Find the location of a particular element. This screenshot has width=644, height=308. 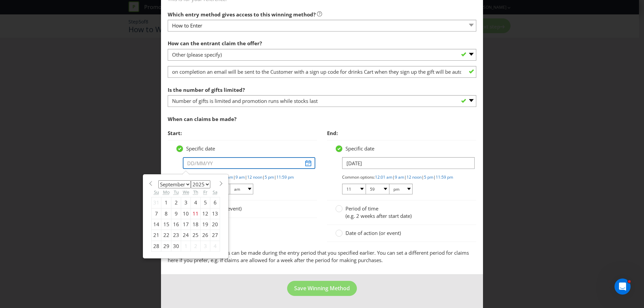

span: Period of time is located at coordinates (362, 209).